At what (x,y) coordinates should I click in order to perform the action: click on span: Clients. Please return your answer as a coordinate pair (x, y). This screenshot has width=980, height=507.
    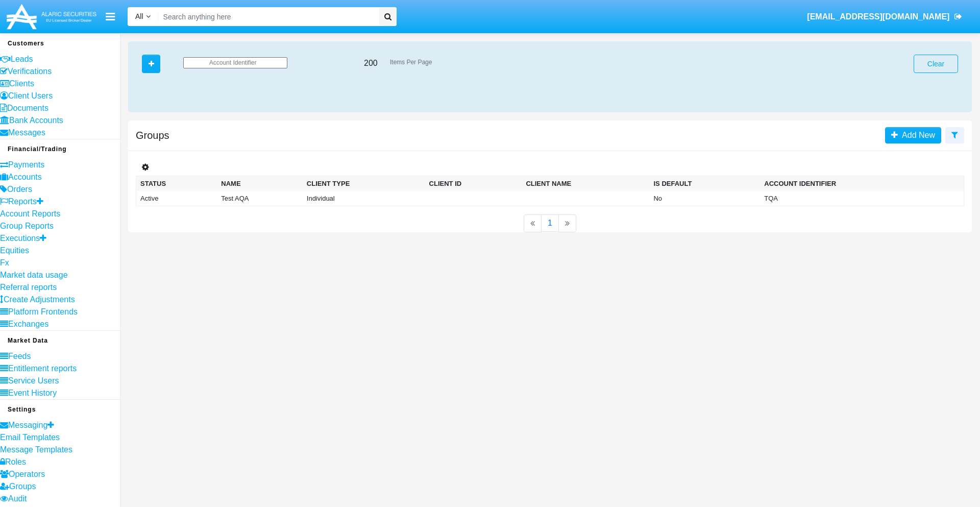
    Looking at the image, I should click on (21, 83).